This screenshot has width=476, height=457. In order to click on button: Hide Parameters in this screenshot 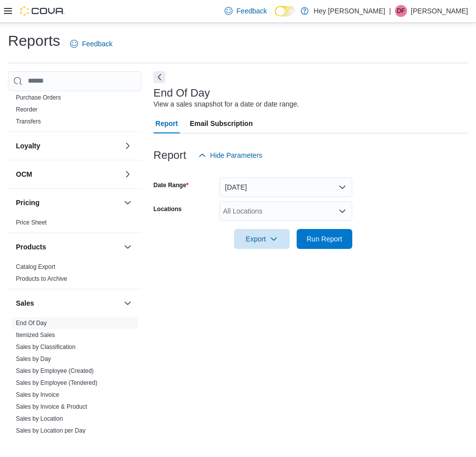, I will do `click(230, 155)`.